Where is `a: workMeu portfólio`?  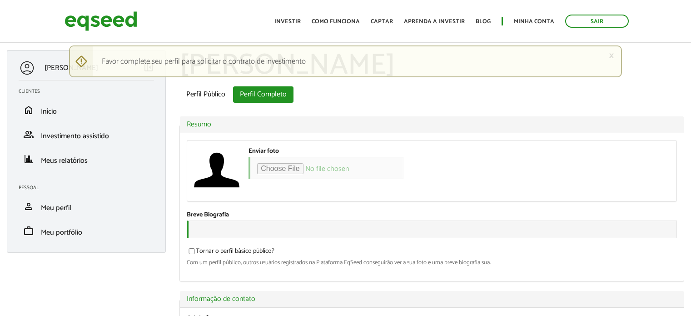
a: workMeu portfólio is located at coordinates (86, 231).